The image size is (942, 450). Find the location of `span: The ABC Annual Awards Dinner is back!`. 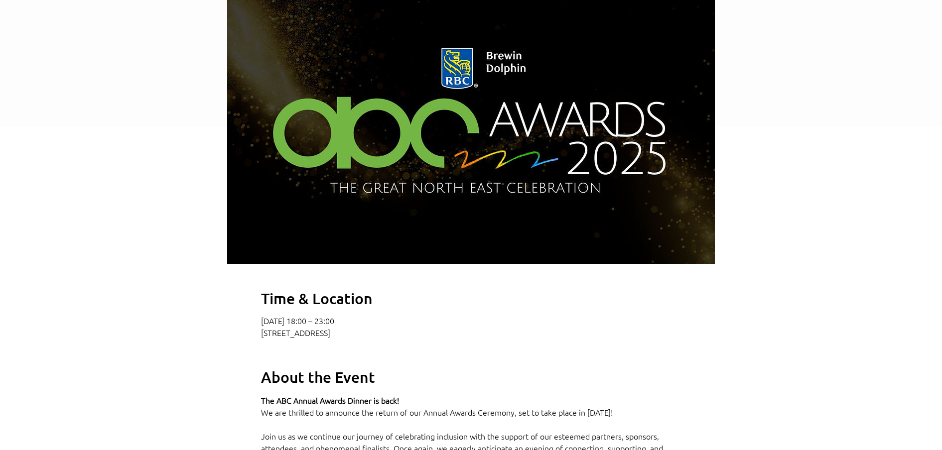

span: The ABC Annual Awards Dinner is back! is located at coordinates (330, 400).